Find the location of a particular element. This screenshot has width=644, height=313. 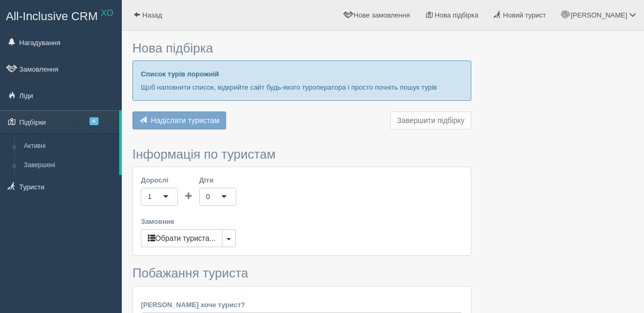

span: Надіслати туристам is located at coordinates (185, 120).